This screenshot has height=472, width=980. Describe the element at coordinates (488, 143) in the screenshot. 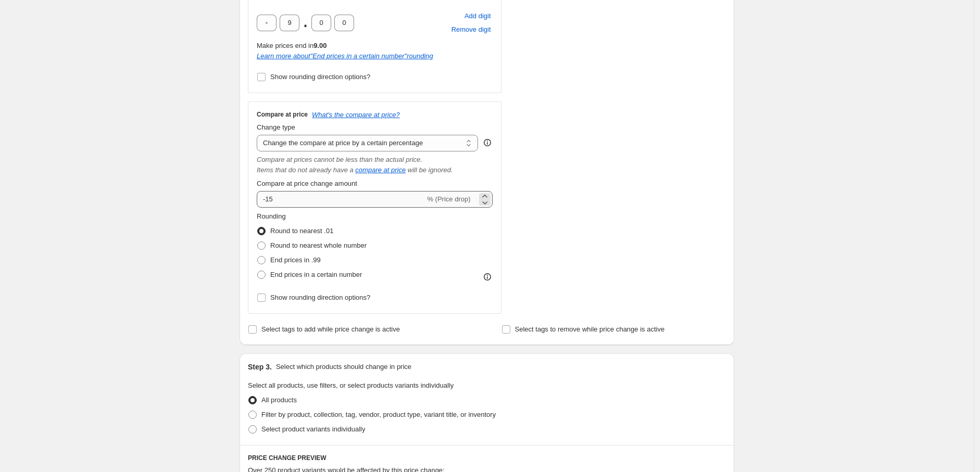

I see `div: help` at that location.